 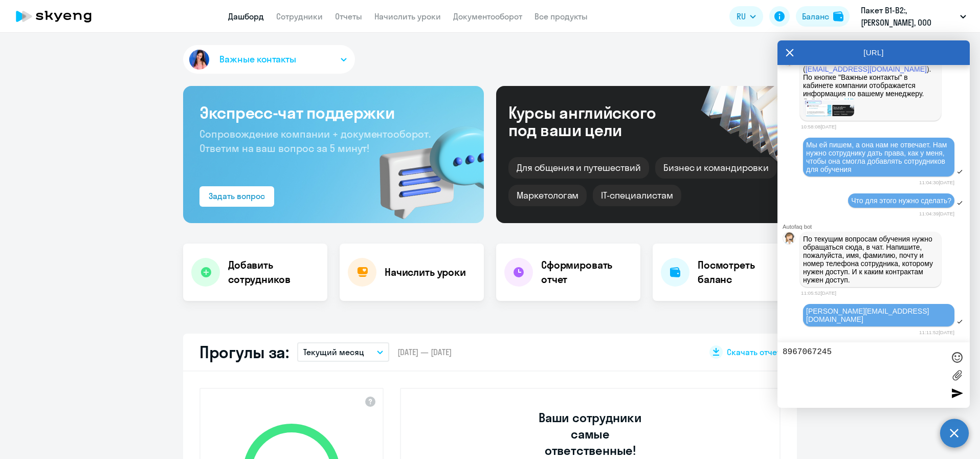 What do you see at coordinates (244, 352) in the screenshot?
I see `h2: Прогулы за:` at bounding box center [244, 352].